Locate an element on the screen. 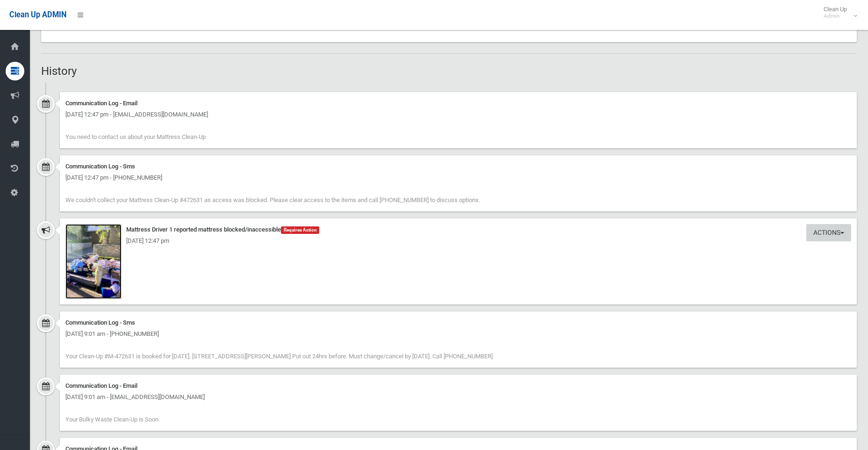 The image size is (868, 450). button: Actions is located at coordinates (829, 233).